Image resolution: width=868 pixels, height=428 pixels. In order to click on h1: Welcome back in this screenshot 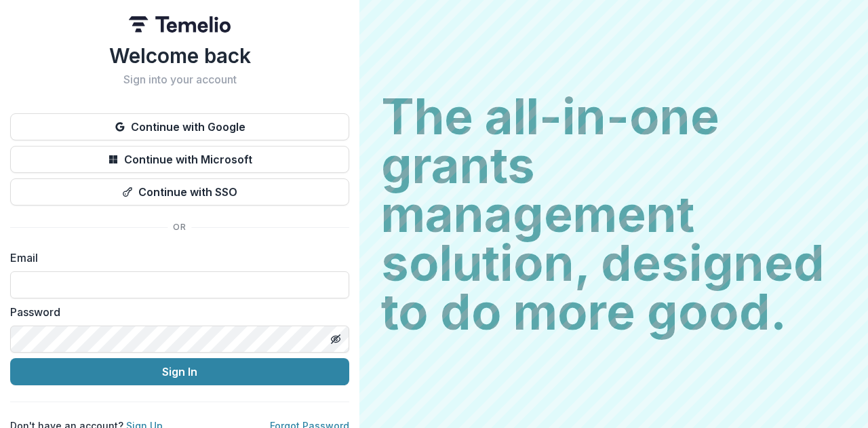, I will do `click(180, 55)`.